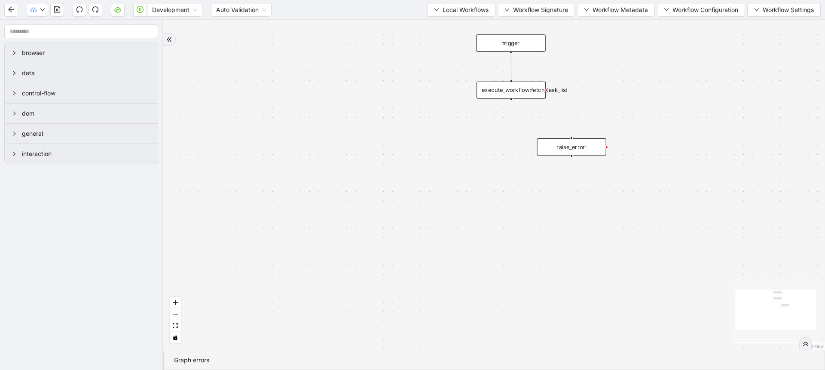 This screenshot has height=370, width=825. I want to click on div: browser, so click(81, 53).